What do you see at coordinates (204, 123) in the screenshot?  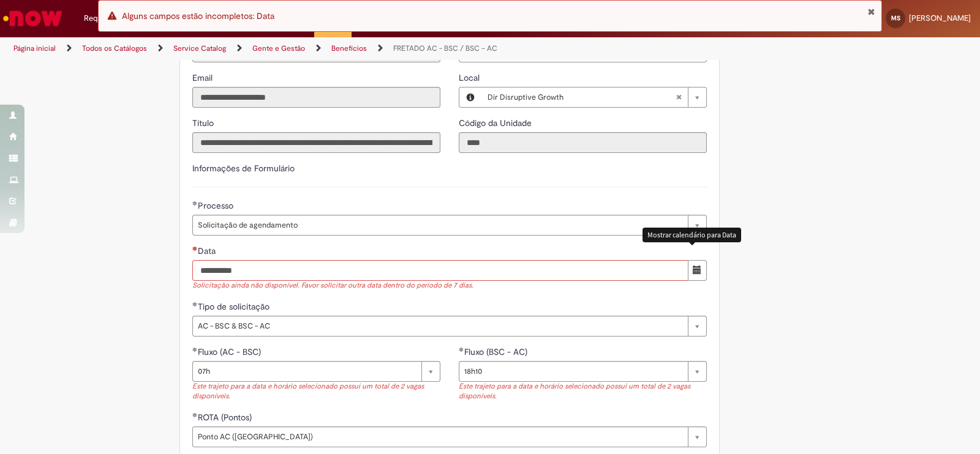 I see `span: Somente leitura - Título` at bounding box center [204, 123].